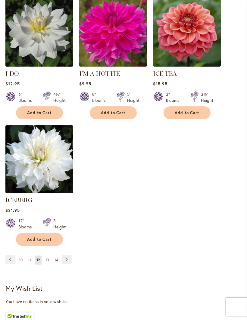 The height and width of the screenshot is (320, 247). I want to click on span: $15.95, so click(160, 84).